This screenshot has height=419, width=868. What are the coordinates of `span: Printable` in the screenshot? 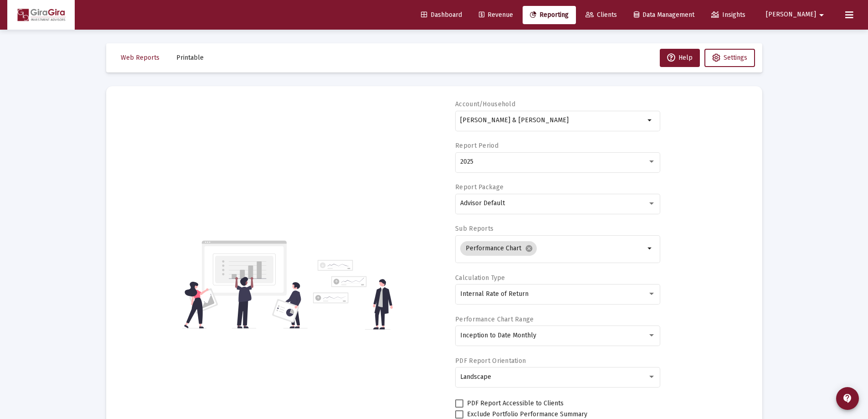 It's located at (190, 58).